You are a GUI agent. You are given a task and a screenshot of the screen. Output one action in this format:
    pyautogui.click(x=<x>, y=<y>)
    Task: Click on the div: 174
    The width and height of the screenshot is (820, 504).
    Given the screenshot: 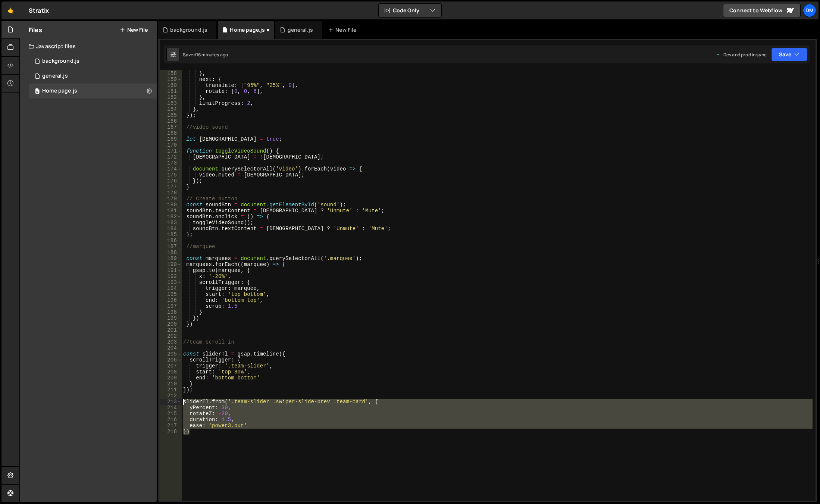 What is the action you would take?
    pyautogui.click(x=170, y=169)
    